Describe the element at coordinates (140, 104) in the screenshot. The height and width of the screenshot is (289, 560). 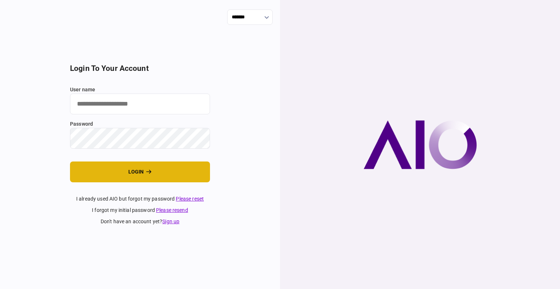
I see `input: user name` at that location.